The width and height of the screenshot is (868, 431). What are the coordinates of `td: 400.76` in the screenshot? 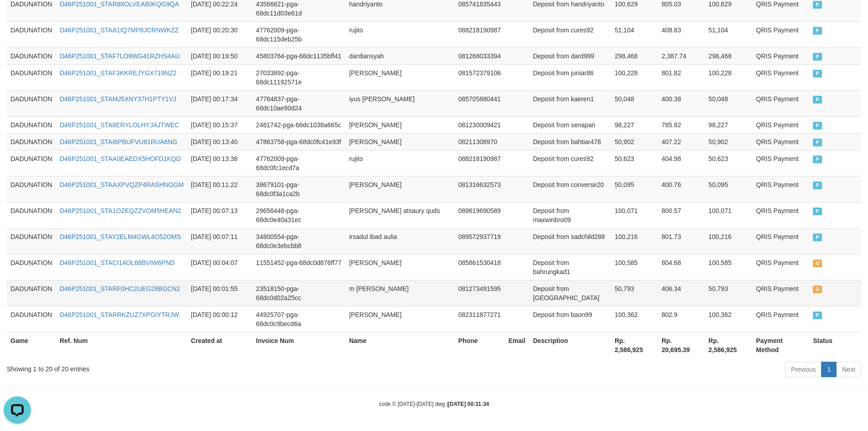 It's located at (681, 189).